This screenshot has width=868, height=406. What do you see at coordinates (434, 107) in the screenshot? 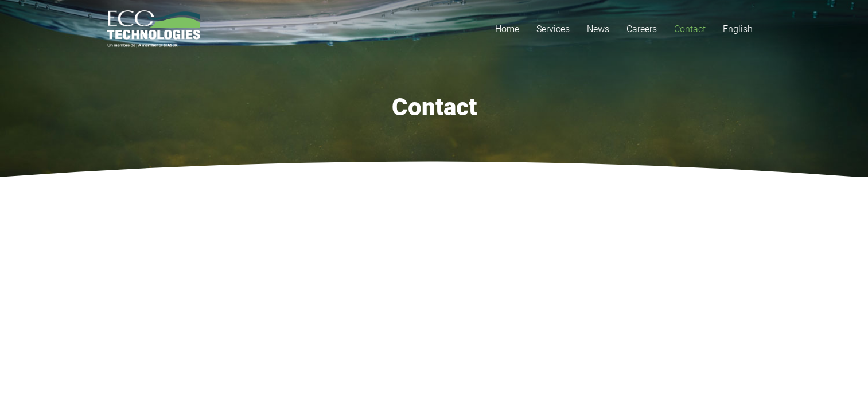
I see `h1: Contact` at bounding box center [434, 107].